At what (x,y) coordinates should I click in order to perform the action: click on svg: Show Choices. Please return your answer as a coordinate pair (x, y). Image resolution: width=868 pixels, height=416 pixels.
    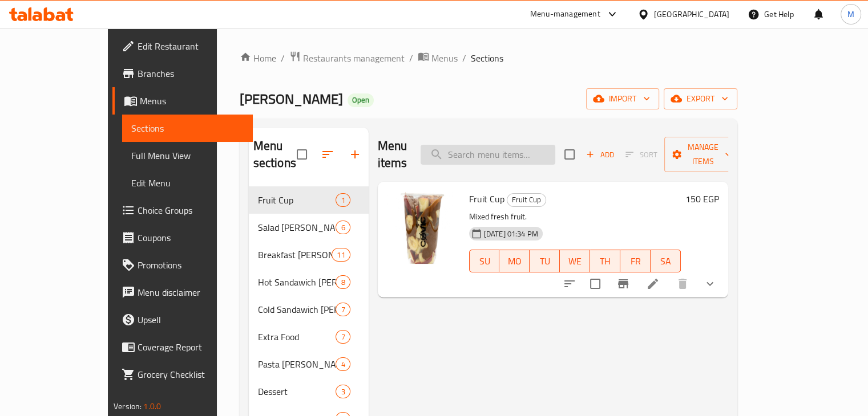
    Looking at the image, I should click on (710, 284).